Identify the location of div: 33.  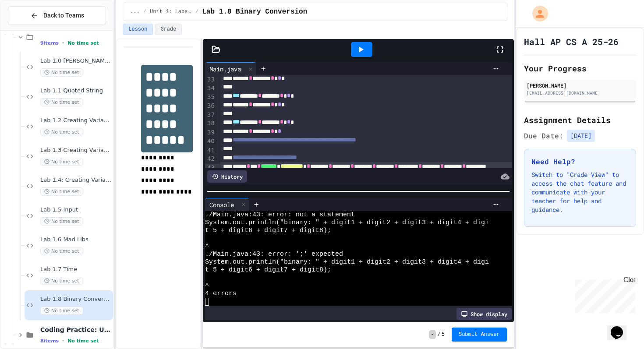
(210, 80).